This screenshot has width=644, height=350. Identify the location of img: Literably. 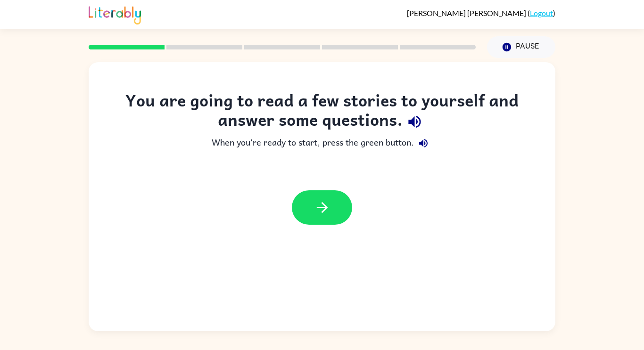
(115, 14).